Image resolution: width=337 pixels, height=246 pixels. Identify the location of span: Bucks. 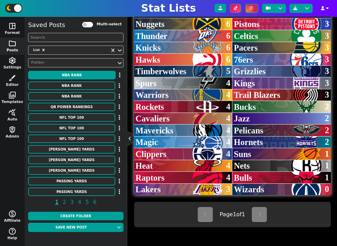
(245, 107).